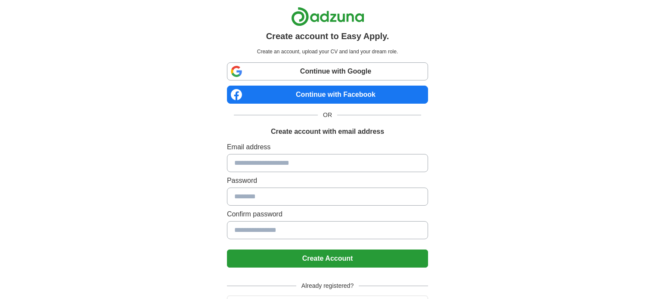 This screenshot has width=655, height=299. What do you see at coordinates (328, 36) in the screenshot?
I see `h1: Create account to Easy Apply.` at bounding box center [328, 36].